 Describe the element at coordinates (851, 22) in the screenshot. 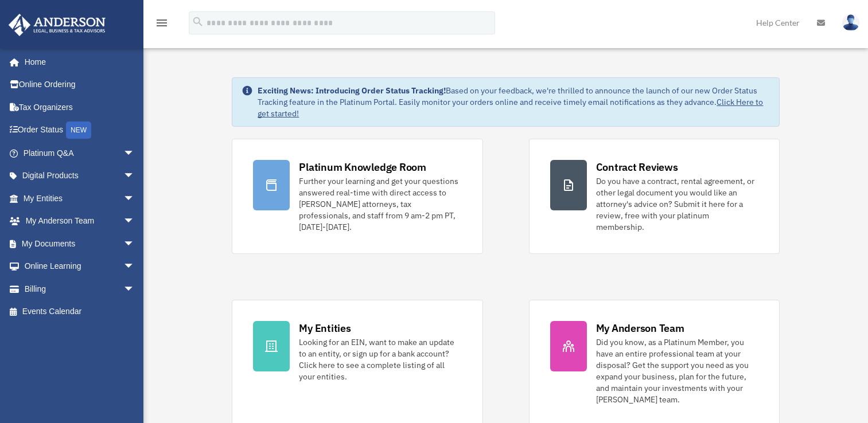

I see `img: User Pic` at that location.